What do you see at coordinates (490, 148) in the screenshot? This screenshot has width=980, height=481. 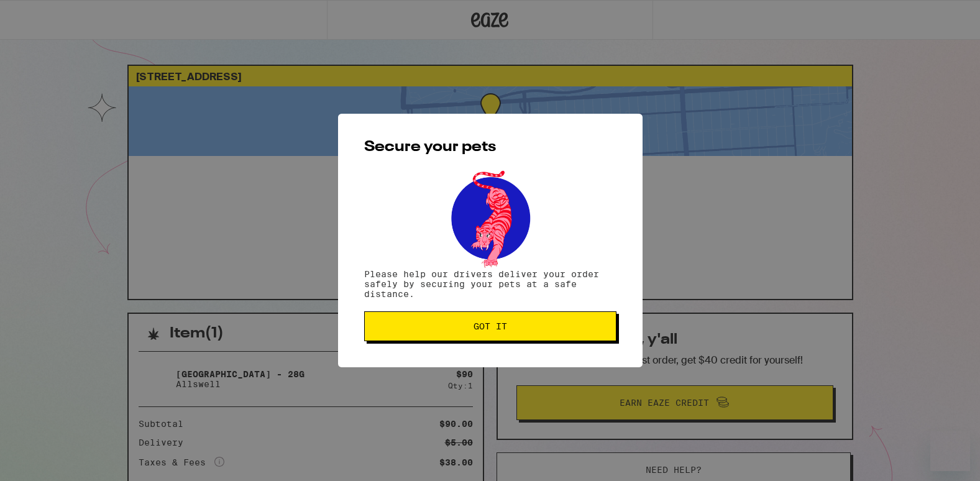 I see `h2: Secure your pets` at bounding box center [490, 148].